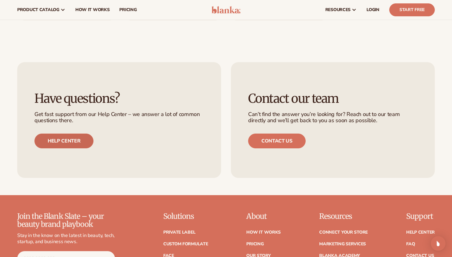 The width and height of the screenshot is (452, 257). I want to click on a: Start Free, so click(412, 10).